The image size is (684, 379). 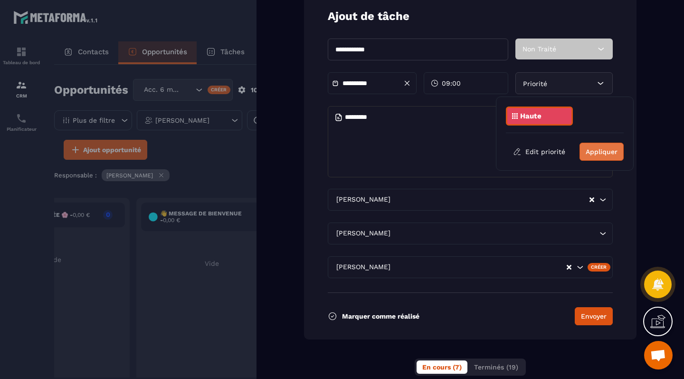 I want to click on button: Envoyer, so click(x=594, y=316).